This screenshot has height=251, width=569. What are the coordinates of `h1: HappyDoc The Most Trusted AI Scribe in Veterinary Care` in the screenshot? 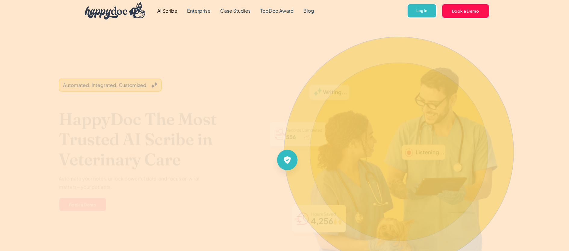 It's located at (160, 139).